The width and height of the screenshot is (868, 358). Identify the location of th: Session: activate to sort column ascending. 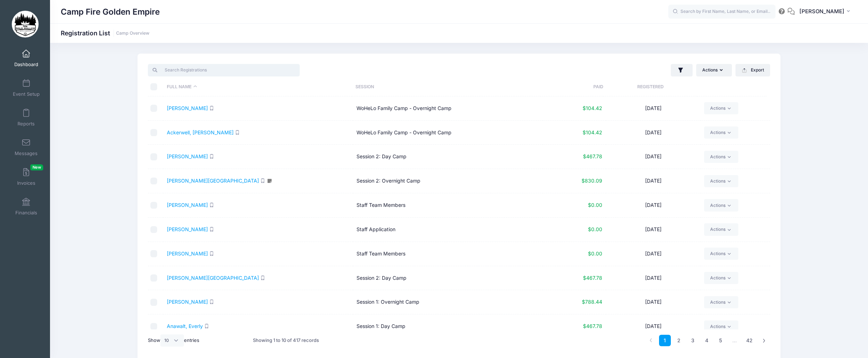
(446, 87).